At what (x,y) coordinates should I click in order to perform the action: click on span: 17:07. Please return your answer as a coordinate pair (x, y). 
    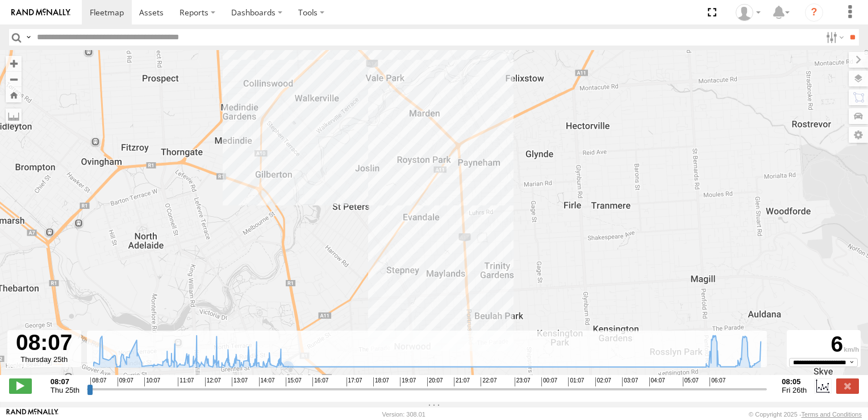
    Looking at the image, I should click on (355, 382).